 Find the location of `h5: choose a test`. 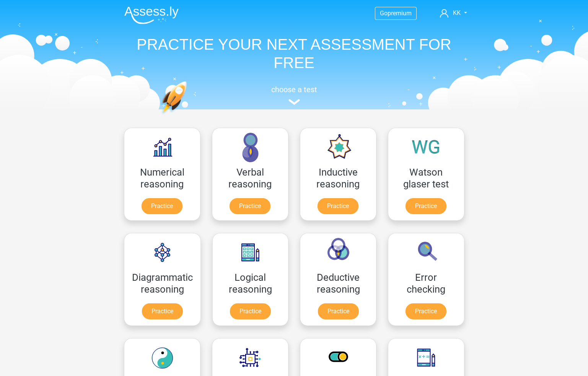

h5: choose a test is located at coordinates (294, 90).